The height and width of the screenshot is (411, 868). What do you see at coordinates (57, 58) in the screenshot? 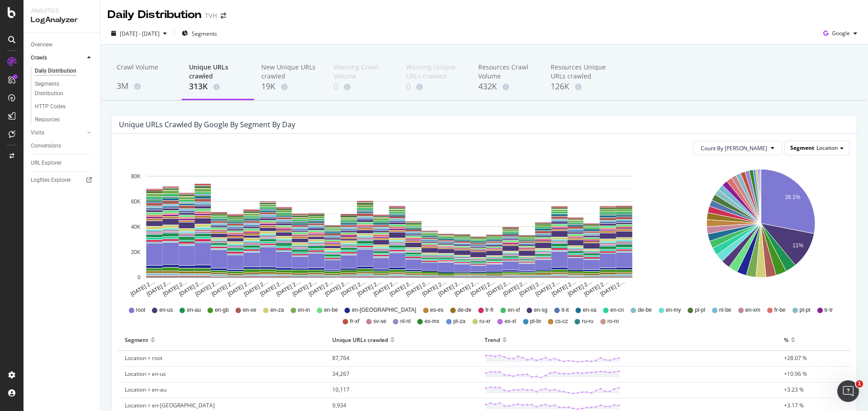
I see `a: Crawls` at bounding box center [57, 58].